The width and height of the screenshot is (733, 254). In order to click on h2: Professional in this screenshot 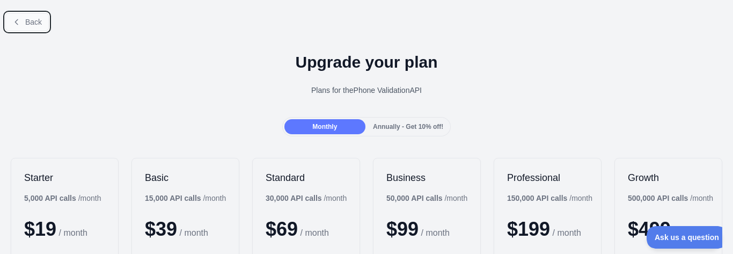, I will do `click(548, 178)`.